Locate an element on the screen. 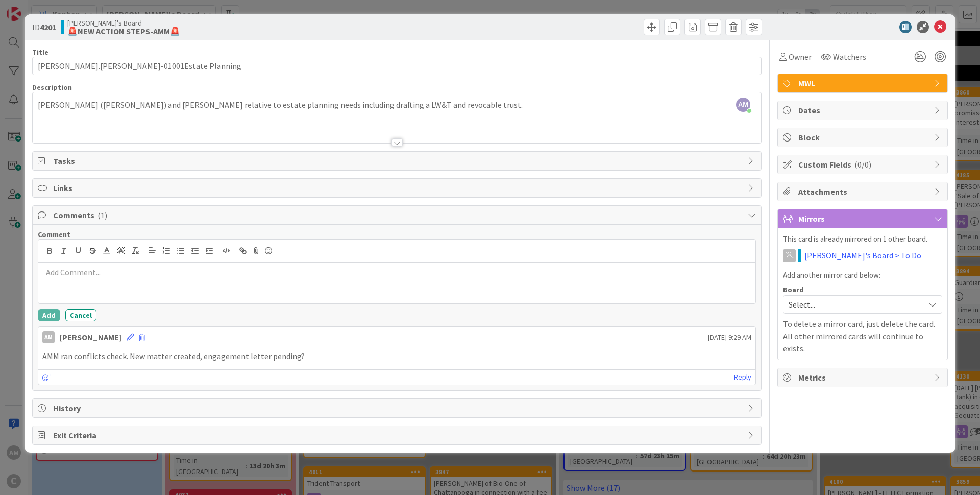  span: Tasks is located at coordinates (398, 161).